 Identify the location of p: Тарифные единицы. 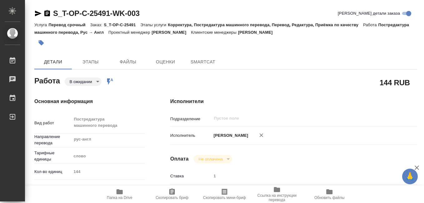
(53, 156).